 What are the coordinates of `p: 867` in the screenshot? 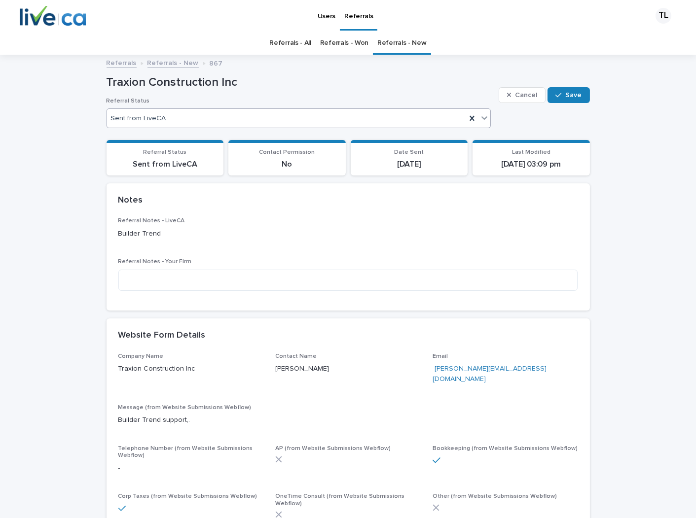 It's located at (216, 63).